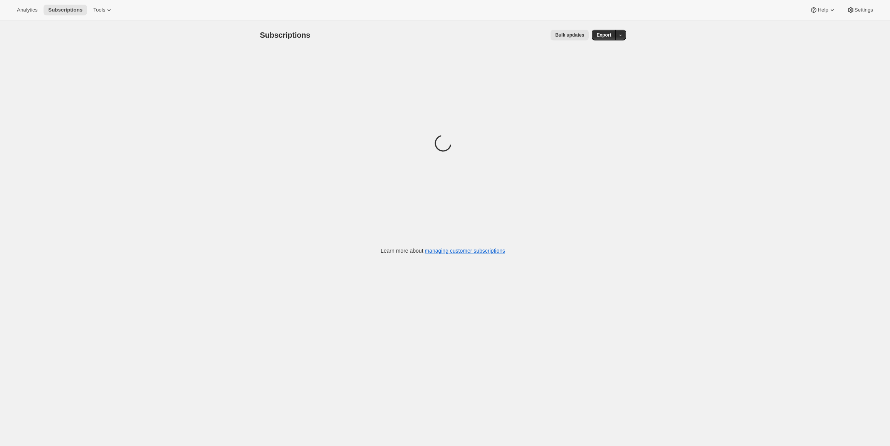  I want to click on button: Help, so click(823, 10).